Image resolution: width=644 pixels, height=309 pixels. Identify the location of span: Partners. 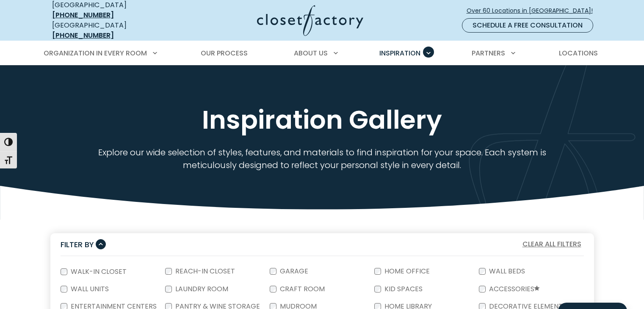
(488, 53).